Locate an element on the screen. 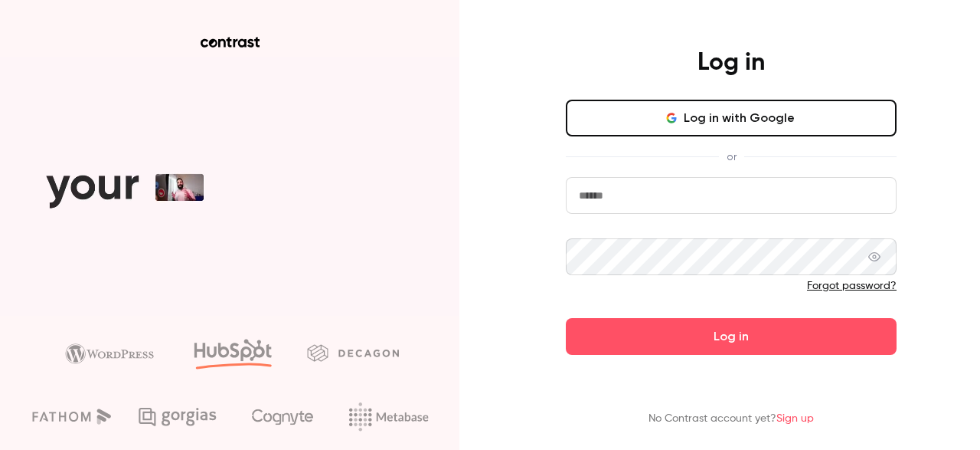 This screenshot has width=980, height=450. img: decagon is located at coordinates (353, 353).